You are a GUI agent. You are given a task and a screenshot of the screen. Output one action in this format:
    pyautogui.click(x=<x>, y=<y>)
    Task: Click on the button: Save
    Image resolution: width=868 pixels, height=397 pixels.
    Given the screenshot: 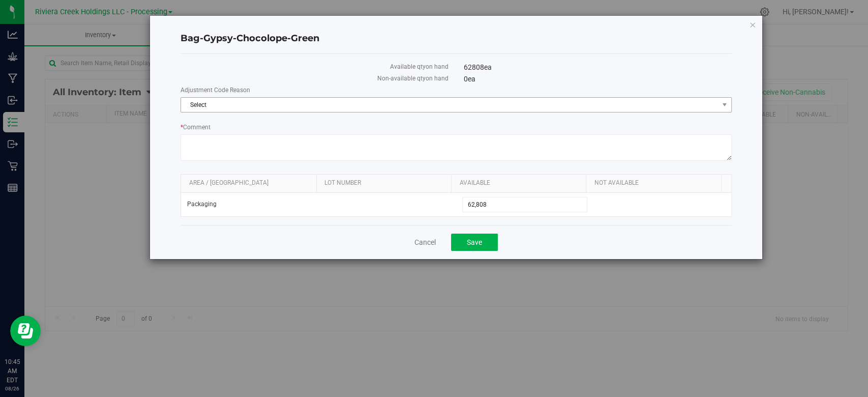 What is the action you would take?
    pyautogui.click(x=474, y=242)
    